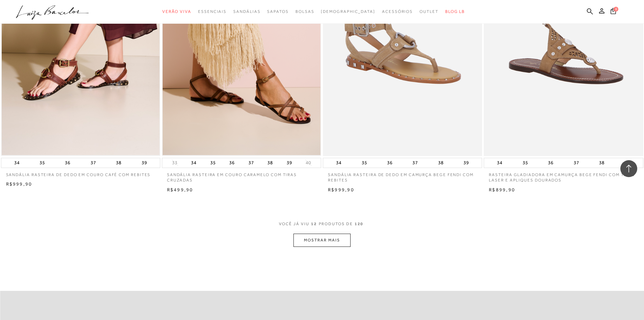 Image resolution: width=644 pixels, height=320 pixels. Describe the element at coordinates (305, 12) in the screenshot. I see `span: Bolsas` at that location.